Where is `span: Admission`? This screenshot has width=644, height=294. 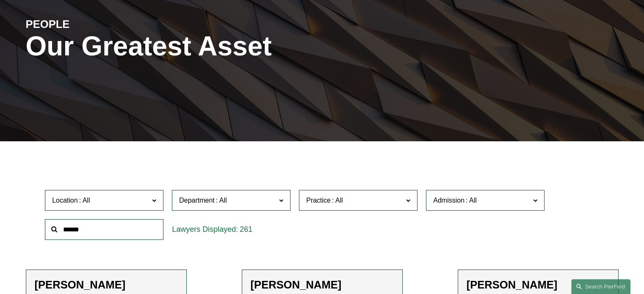 span: Admission is located at coordinates (449, 200).